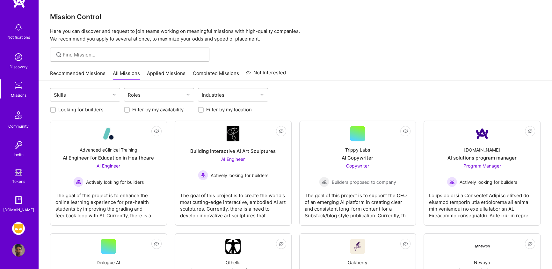 The height and width of the screenshot is (269, 552). What do you see at coordinates (482, 157) in the screenshot?
I see `div: AI solutions program manager` at bounding box center [482, 157].